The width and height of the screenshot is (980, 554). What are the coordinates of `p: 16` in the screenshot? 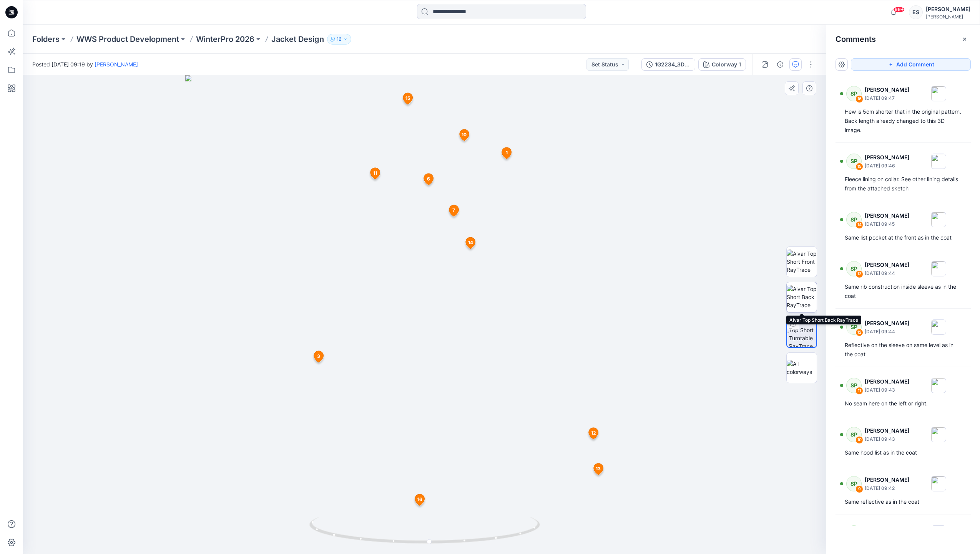 It's located at (339, 39).